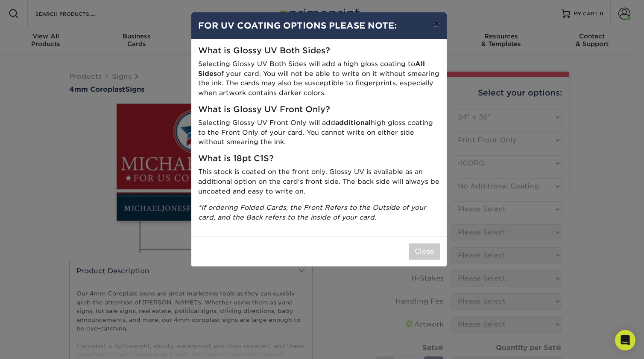  What do you see at coordinates (319, 51) in the screenshot?
I see `h5: What is Glossy UV Both Sides?` at bounding box center [319, 51].